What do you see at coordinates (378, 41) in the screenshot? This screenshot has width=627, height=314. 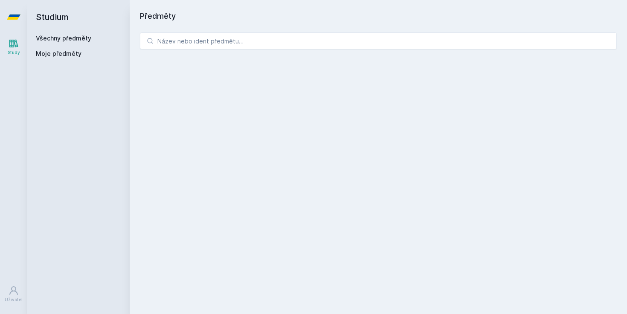 I see `input: Název nebo ident předmětu…` at bounding box center [378, 41].